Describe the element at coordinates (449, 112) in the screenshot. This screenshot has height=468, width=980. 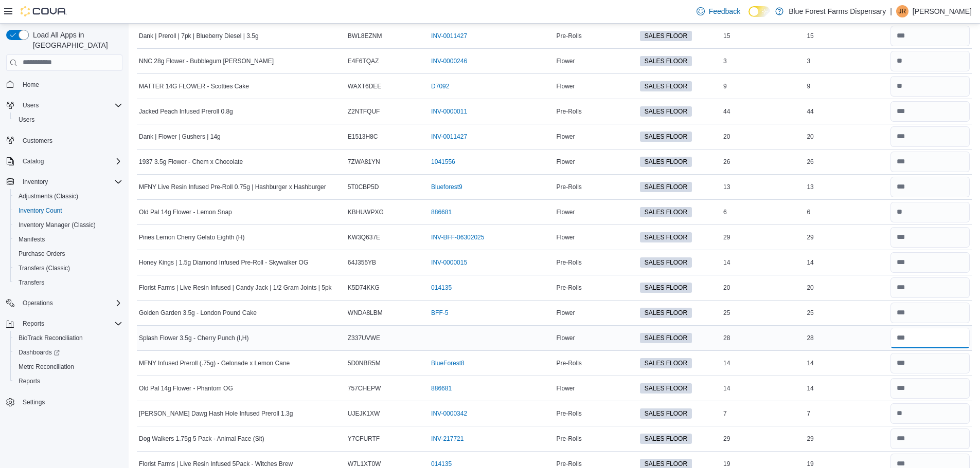
I see `a: INV-0000011` at that location.